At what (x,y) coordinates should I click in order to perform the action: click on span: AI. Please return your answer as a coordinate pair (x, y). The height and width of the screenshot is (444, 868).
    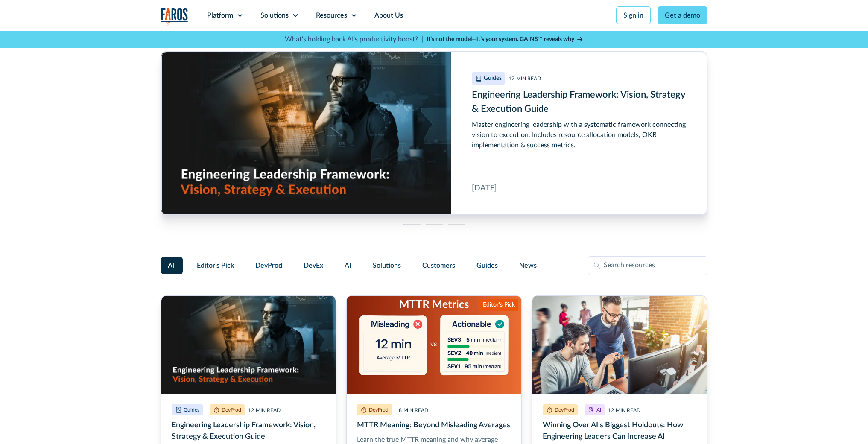
    Looking at the image, I should click on (348, 266).